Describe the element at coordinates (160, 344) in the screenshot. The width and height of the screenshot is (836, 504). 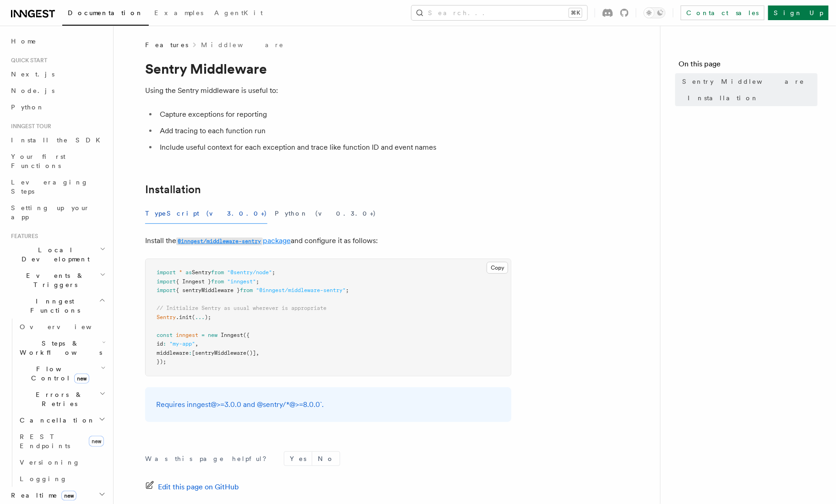
I see `span: id` at that location.